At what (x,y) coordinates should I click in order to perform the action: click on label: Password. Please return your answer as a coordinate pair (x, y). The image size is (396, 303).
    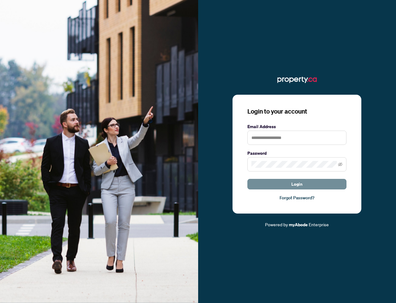
    Looking at the image, I should click on (297, 153).